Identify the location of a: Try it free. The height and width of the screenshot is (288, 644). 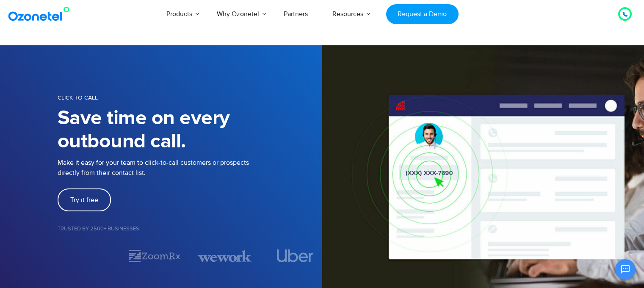
(84, 200).